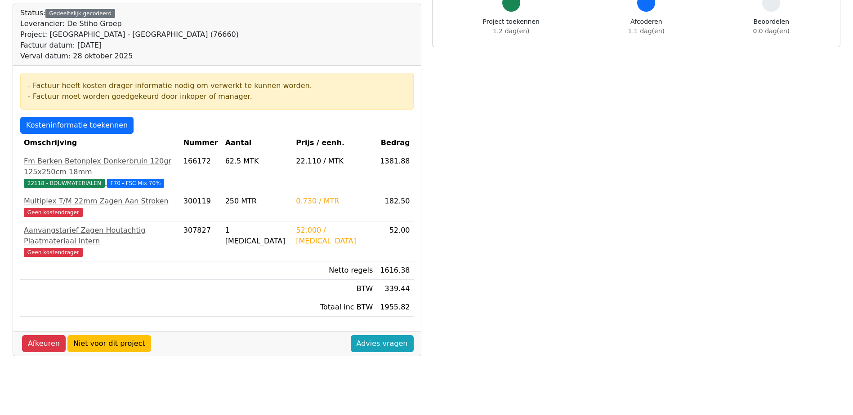  I want to click on th: Omschrijving, so click(100, 143).